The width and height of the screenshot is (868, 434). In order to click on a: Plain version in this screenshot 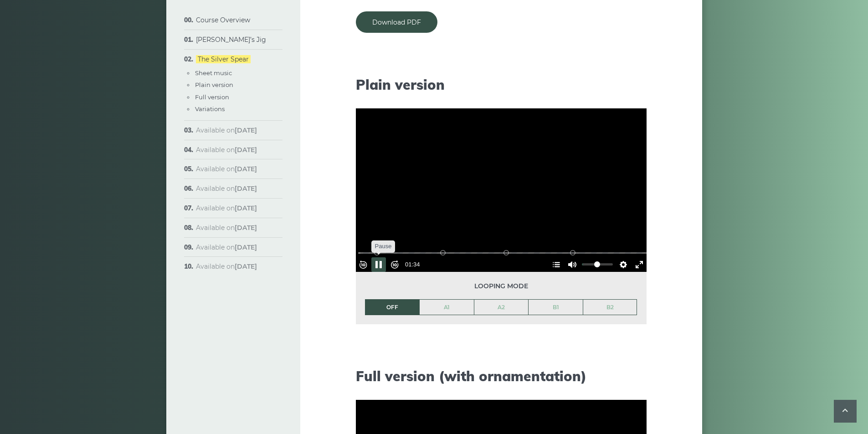, I will do `click(214, 85)`.